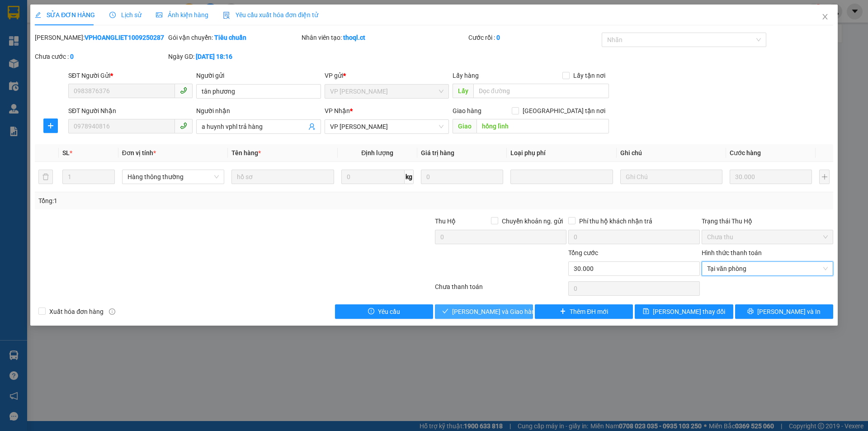  What do you see at coordinates (130, 111) in the screenshot?
I see `div: SĐT Người Nhận` at bounding box center [130, 111].